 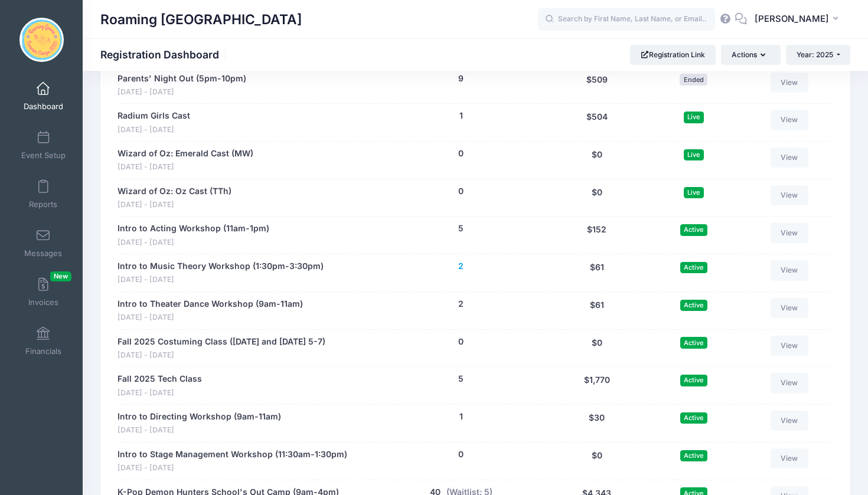 I want to click on img: Roaming Gnome Theatre, so click(x=42, y=40).